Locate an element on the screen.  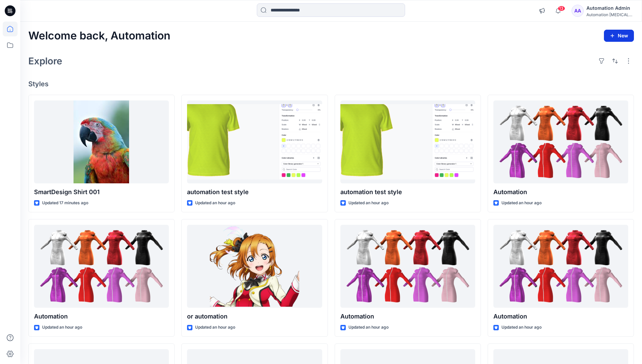
button: New is located at coordinates (619, 35).